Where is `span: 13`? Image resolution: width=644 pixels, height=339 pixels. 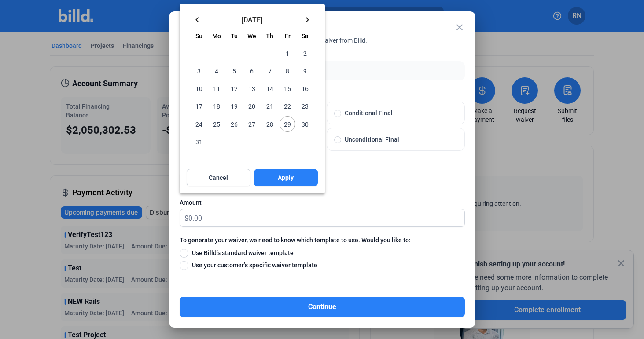 span: 13 is located at coordinates (252, 88).